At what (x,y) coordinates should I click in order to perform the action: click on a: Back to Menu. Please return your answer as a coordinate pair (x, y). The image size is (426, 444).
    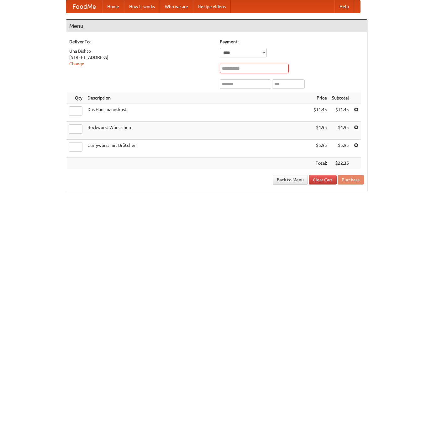
    Looking at the image, I should click on (291, 180).